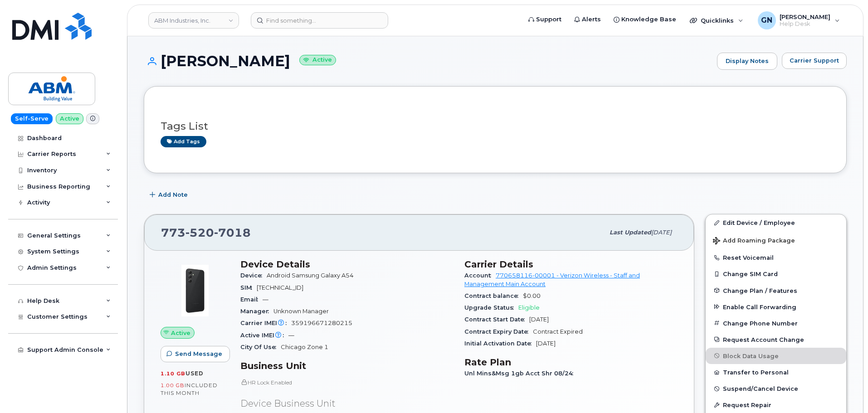  I want to click on span: Upgrade Status, so click(491, 308).